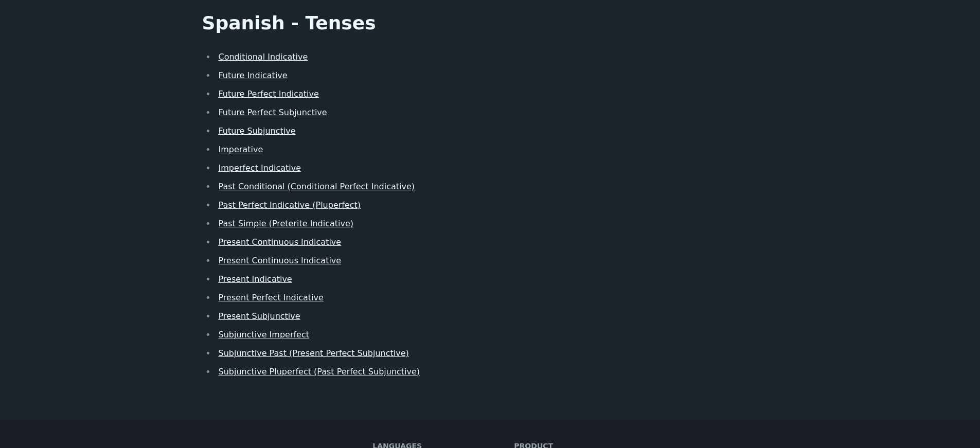 Image resolution: width=980 pixels, height=448 pixels. Describe the element at coordinates (286, 224) in the screenshot. I see `a: Past Simple (Preterite Indicative)` at that location.